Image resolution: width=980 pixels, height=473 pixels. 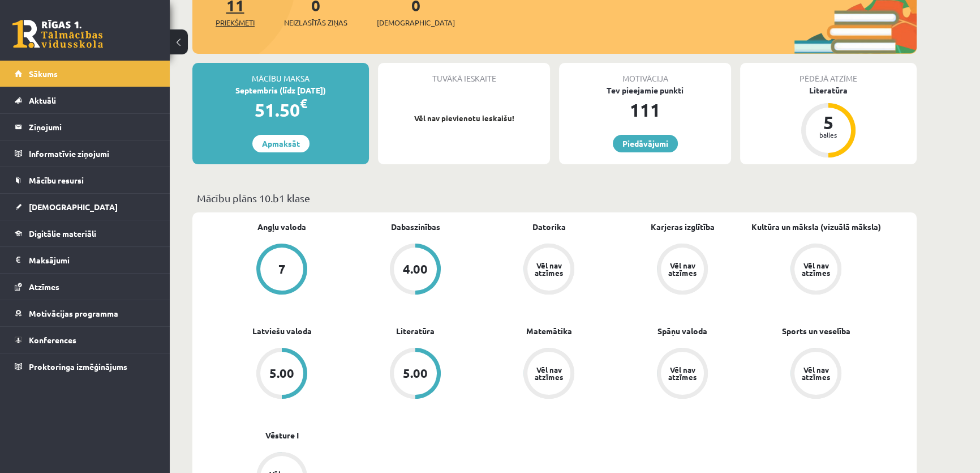 What do you see at coordinates (682, 227) in the screenshot?
I see `a: Karjeras izglītība` at bounding box center [682, 227].